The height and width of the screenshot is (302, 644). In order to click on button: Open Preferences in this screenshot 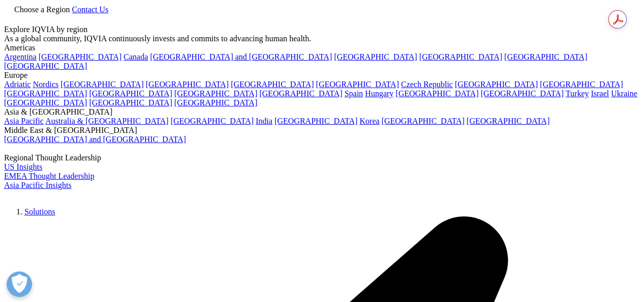, I will do `click(20, 284)`.